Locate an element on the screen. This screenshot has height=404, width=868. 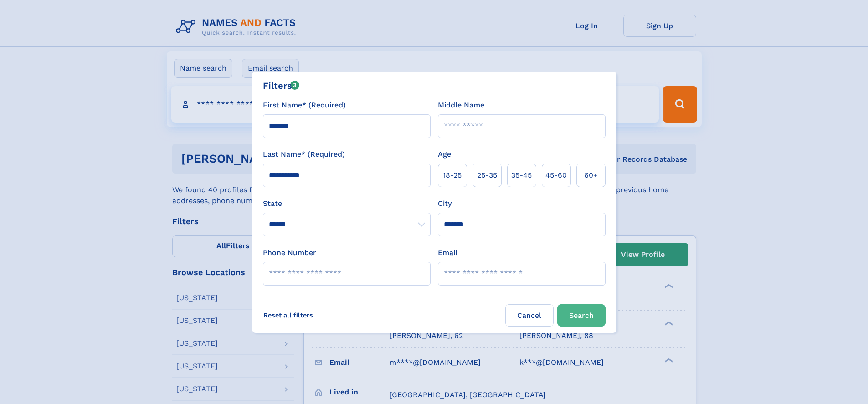
label: City is located at coordinates (444, 204).